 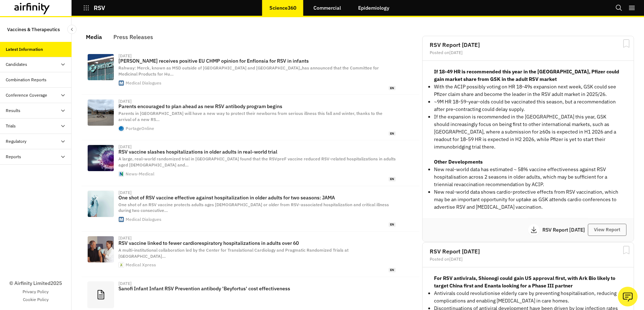 I want to click on p: Parents encouraged to plan ahead as new RSV antibody program begins, so click(x=257, y=106).